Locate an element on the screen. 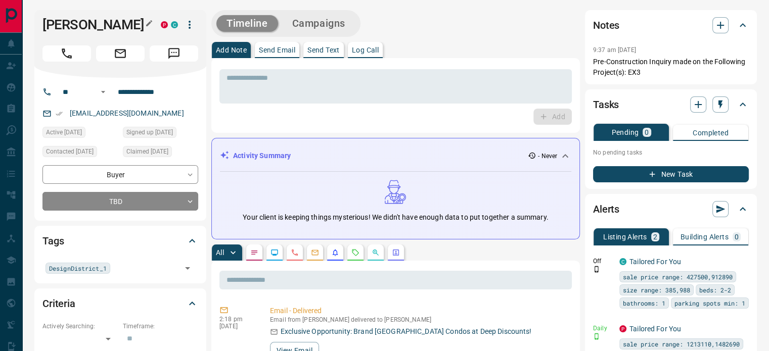 The width and height of the screenshot is (769, 351). div: Thu Jul 06 2017 is located at coordinates (160, 134).